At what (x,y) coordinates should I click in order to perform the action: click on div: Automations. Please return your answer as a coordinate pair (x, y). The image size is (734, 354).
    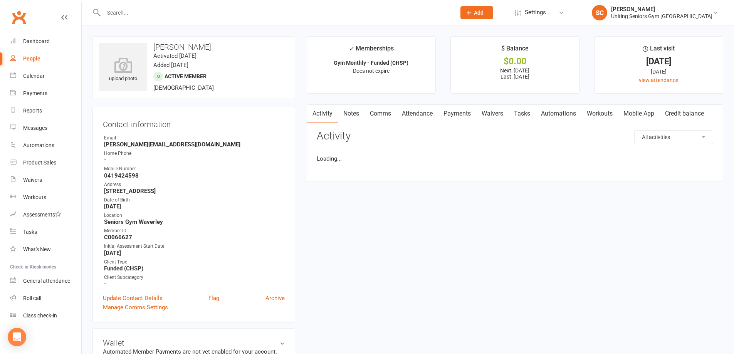
    Looking at the image, I should click on (39, 145).